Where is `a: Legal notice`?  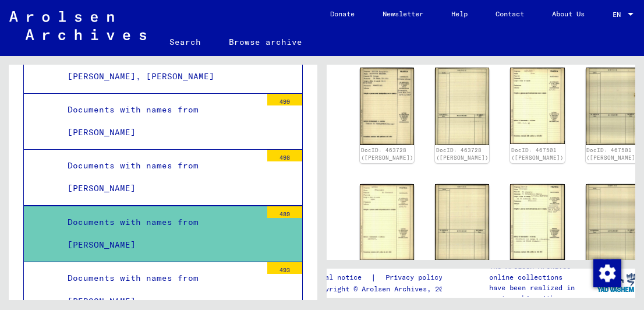
a: Legal notice is located at coordinates (342, 277).